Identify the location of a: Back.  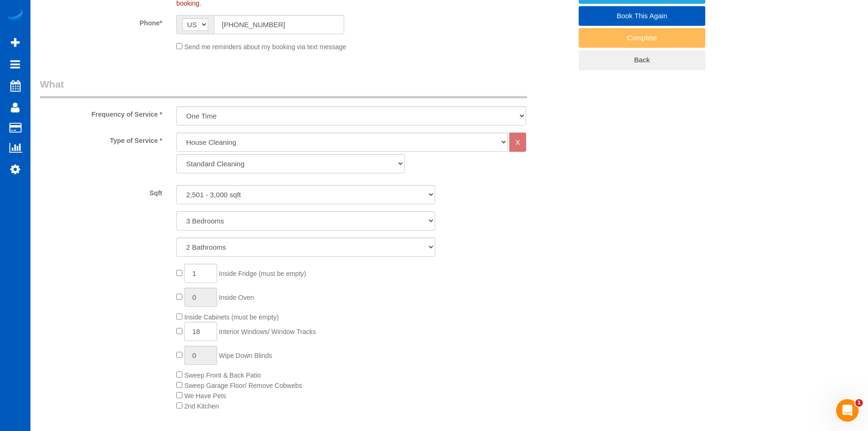
(642, 60).